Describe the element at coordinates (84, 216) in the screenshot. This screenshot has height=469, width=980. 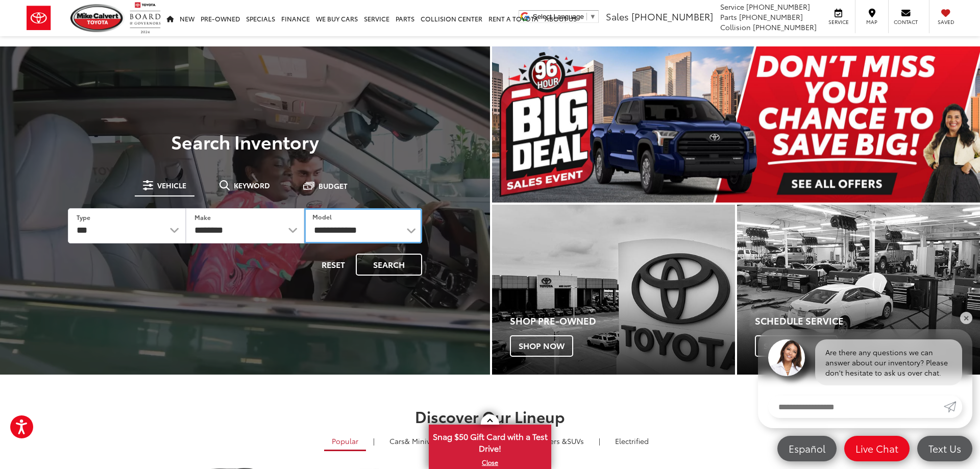
I see `label: Type` at that location.